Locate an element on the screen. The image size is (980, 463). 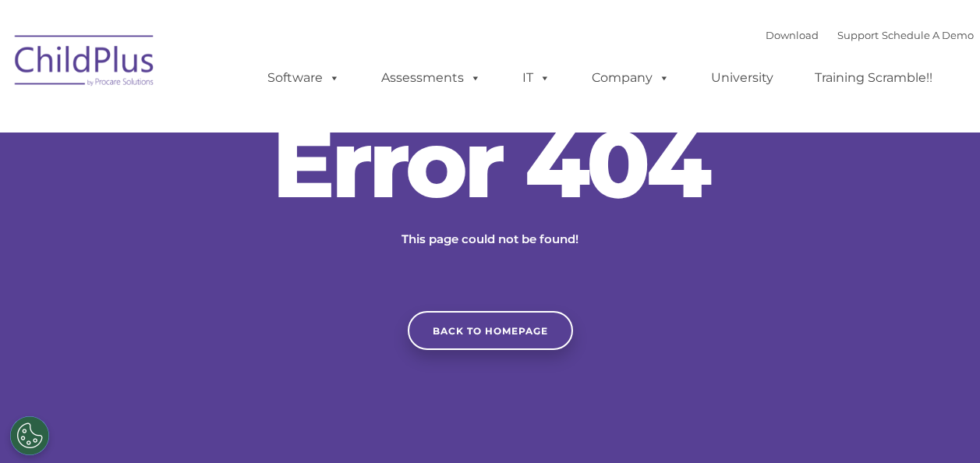
a: Company is located at coordinates (631, 78).